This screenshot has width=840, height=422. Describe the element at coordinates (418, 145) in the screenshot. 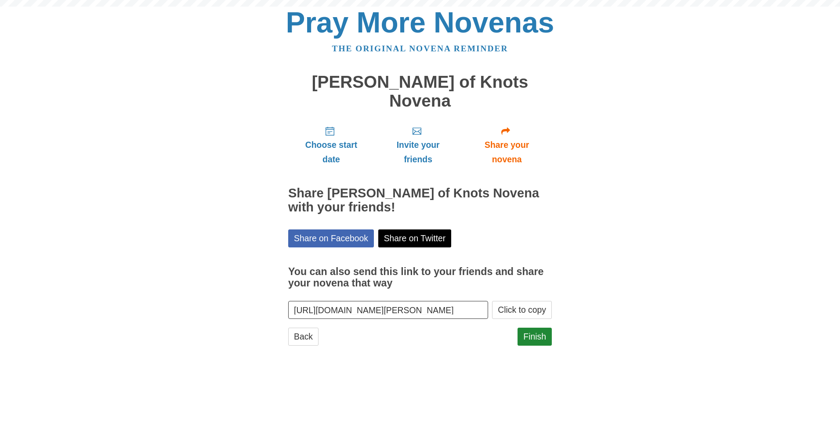

I see `a: Invite your friends` at that location.